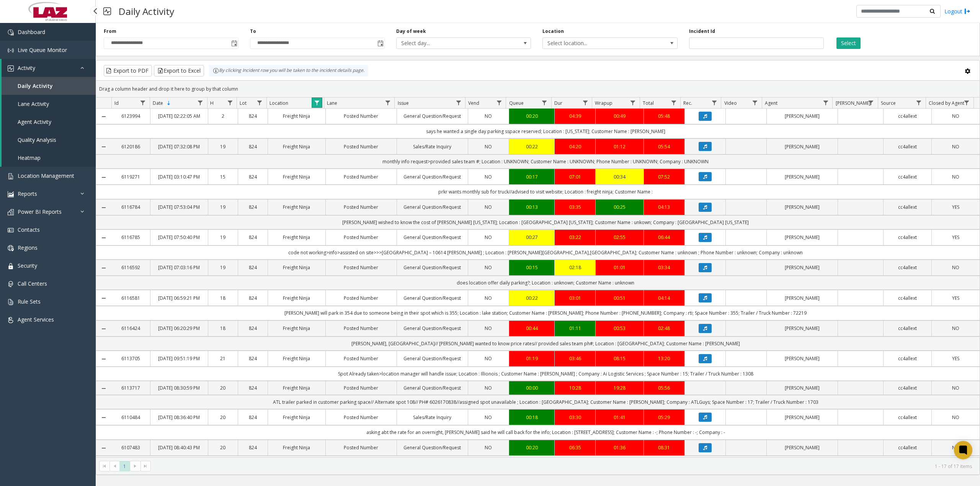  What do you see at coordinates (49, 140) in the screenshot?
I see `a: Quality Analysis` at bounding box center [49, 140].